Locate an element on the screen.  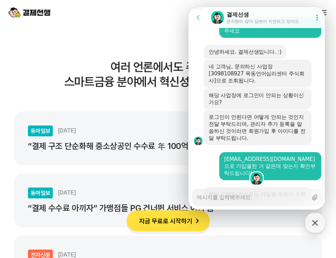
div: 으로 가입을한 거 같은데 맞는지 확인부탁드립니다! is located at coordinates (82, 159).